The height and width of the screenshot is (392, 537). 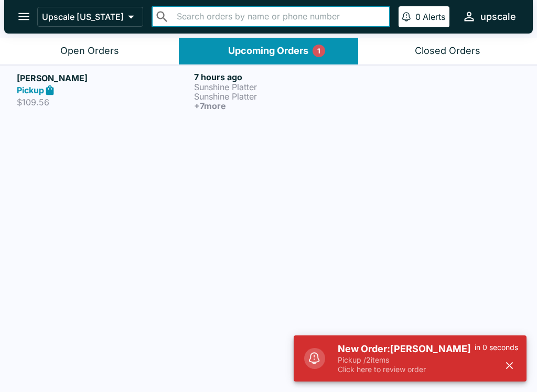 I want to click on strong: Pickup, so click(x=31, y=90).